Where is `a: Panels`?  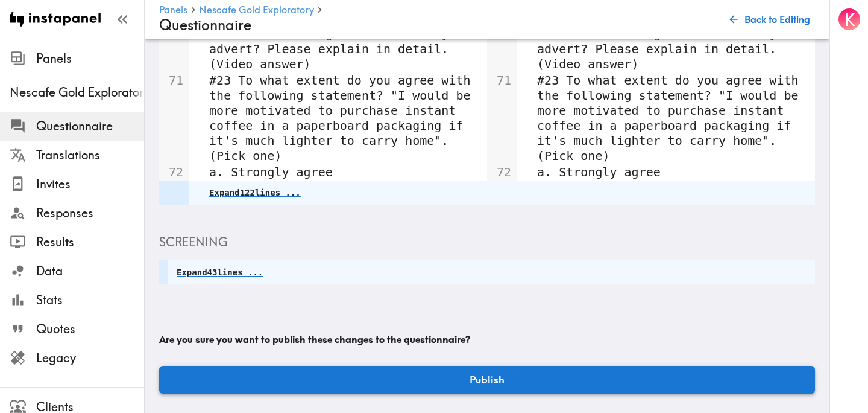
a: Panels is located at coordinates (173, 10).